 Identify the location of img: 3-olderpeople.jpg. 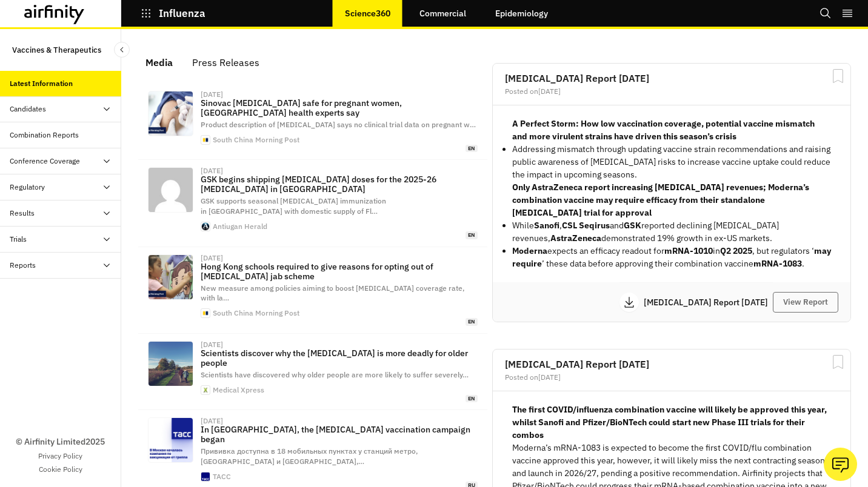
(170, 364).